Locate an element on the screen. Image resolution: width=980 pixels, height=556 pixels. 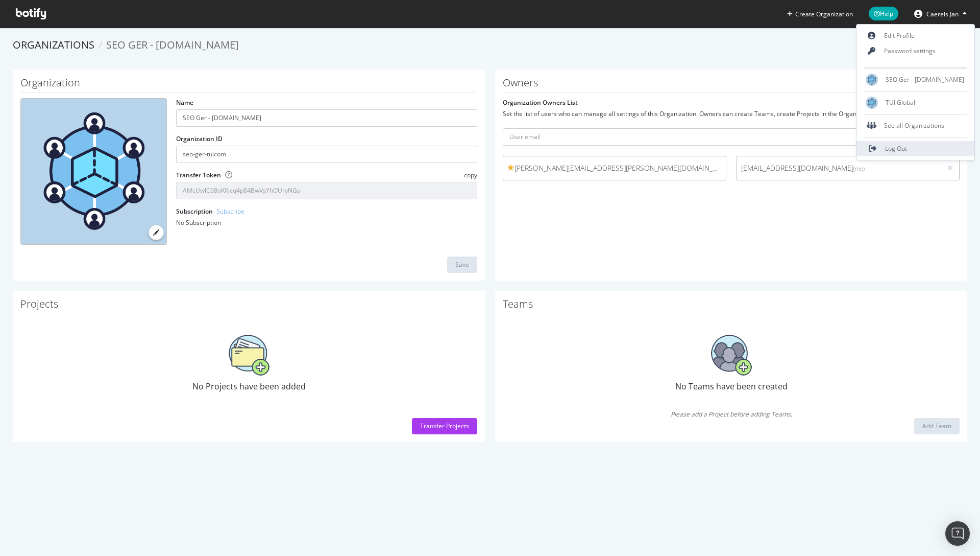
button: Create Organization is located at coordinates (819, 14).